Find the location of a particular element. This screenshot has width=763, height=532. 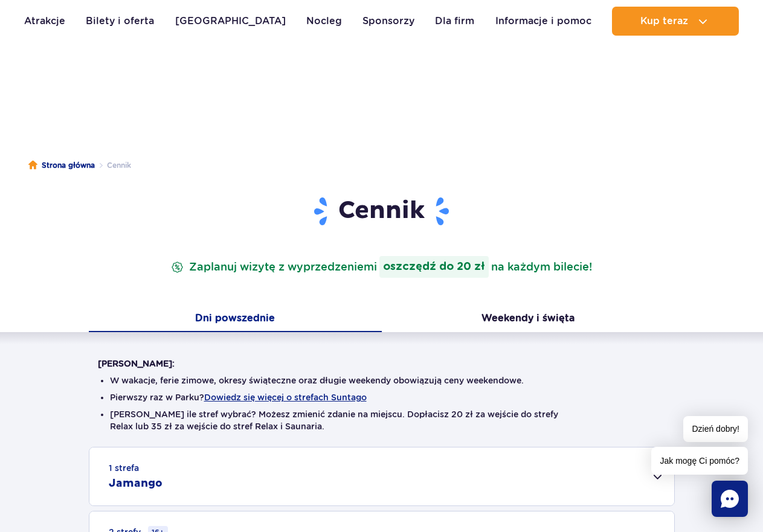

strong: oszczędź do 20 zł is located at coordinates (434, 266).